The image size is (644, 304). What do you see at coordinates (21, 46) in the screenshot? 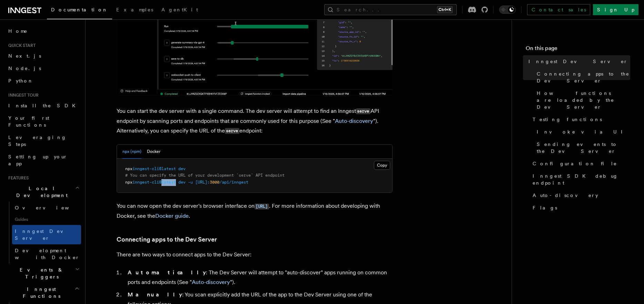
I see `span: Quick start` at bounding box center [21, 46].